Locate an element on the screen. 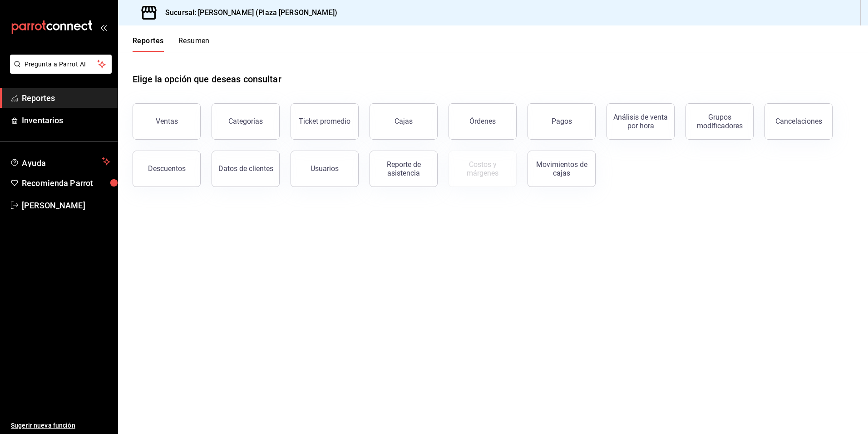  button: Ticket promedio is located at coordinates (325, 121).